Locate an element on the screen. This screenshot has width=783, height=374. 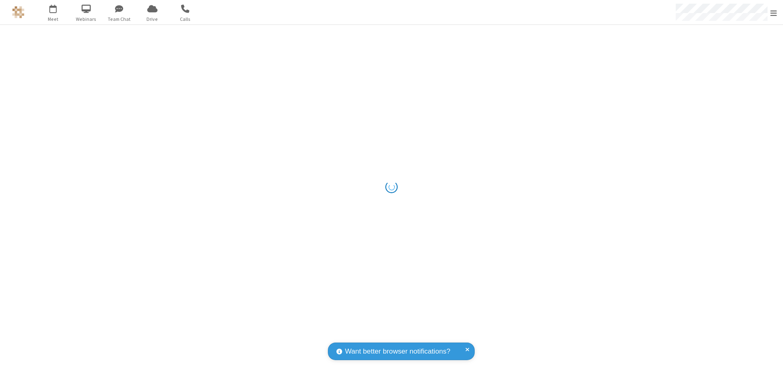
span: Want better browser notifications? is located at coordinates (398, 351).